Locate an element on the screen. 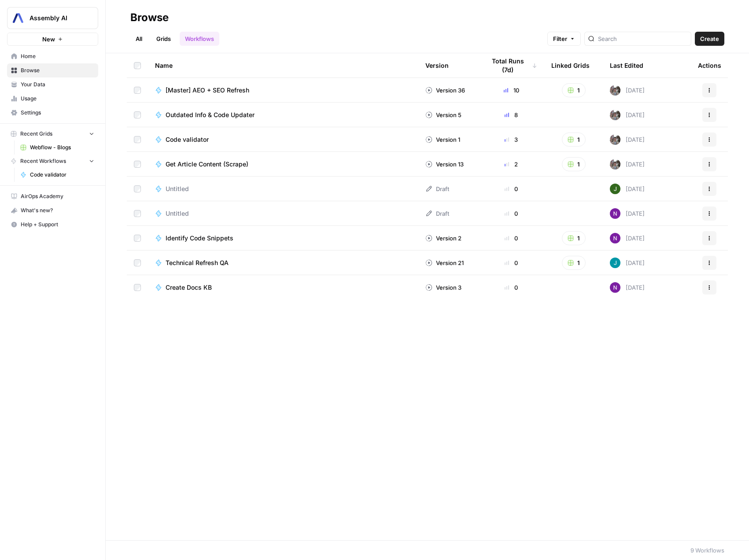  div: 3 is located at coordinates (511, 140).